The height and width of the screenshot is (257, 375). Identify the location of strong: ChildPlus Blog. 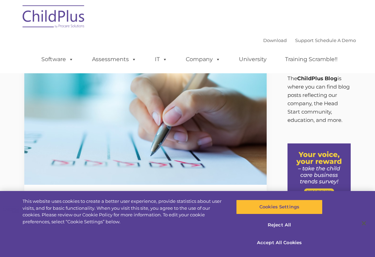
(317, 78).